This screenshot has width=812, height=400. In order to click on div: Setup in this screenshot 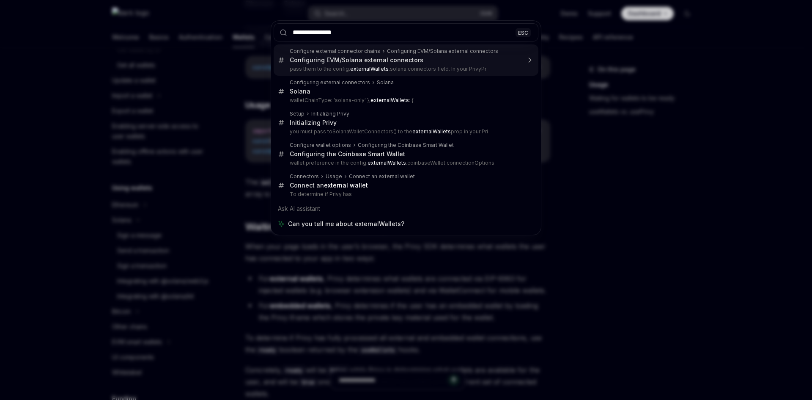, I will do `click(297, 114)`.